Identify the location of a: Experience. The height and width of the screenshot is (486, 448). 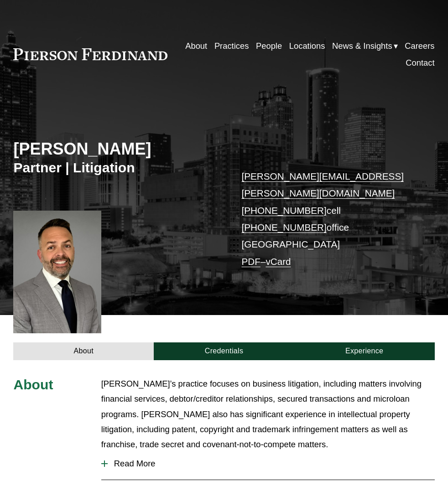
(365, 352).